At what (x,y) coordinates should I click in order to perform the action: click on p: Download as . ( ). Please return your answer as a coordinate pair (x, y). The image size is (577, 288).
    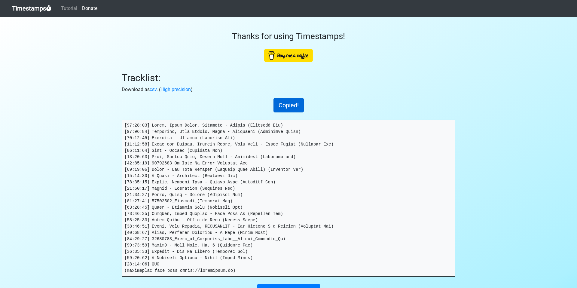
    Looking at the image, I should click on (289, 90).